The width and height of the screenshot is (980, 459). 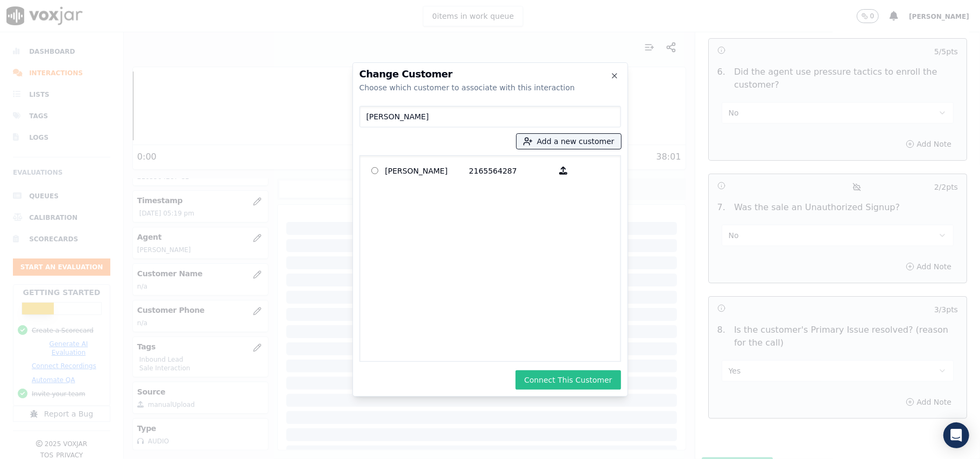 What do you see at coordinates (568, 380) in the screenshot?
I see `button: Connect This Customer` at bounding box center [568, 380].